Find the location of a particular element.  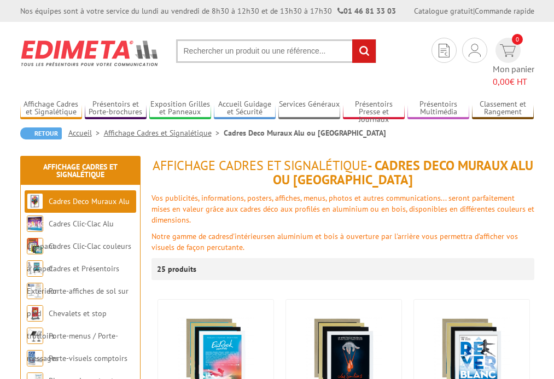

a: Présentoirs Presse et Journaux is located at coordinates (374, 108).